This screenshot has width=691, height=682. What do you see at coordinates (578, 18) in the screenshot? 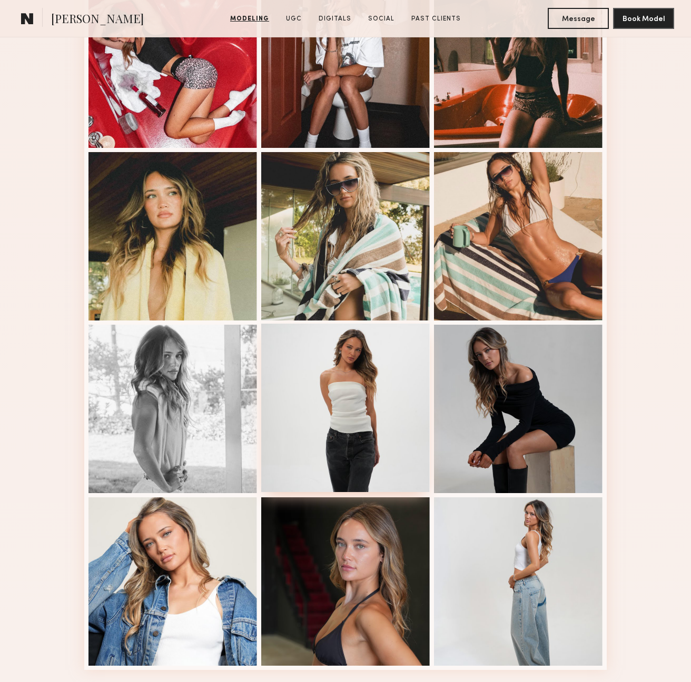
I see `button: Message` at bounding box center [578, 18].